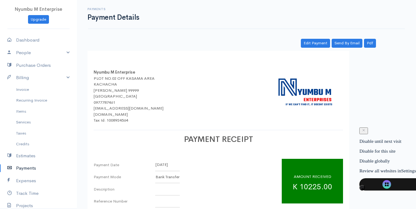 The height and width of the screenshot is (209, 416). I want to click on h1: PAYMENT RECEIPT, so click(218, 139).